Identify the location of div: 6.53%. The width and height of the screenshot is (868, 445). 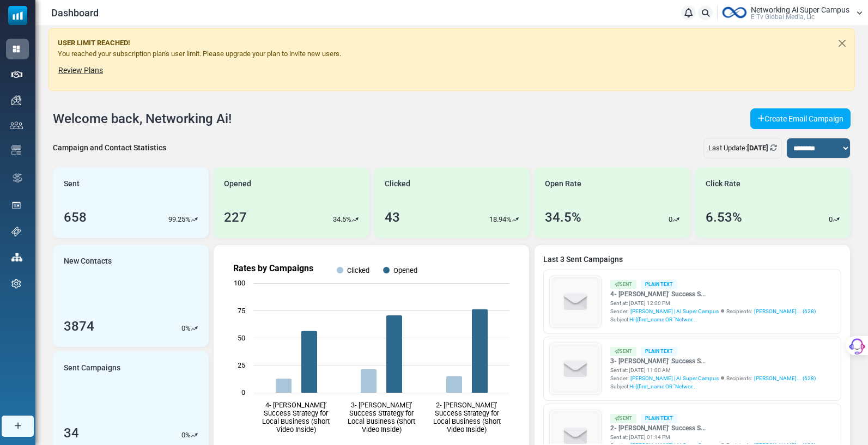
(723, 217).